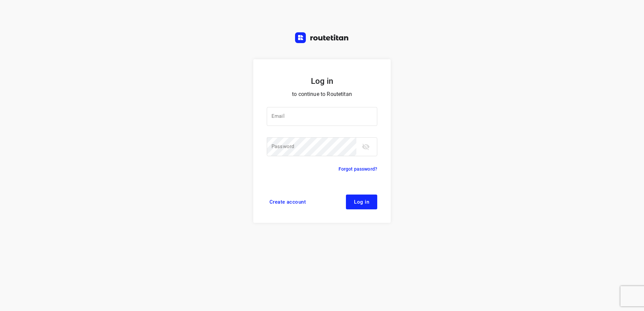  I want to click on button: Log in, so click(361, 202).